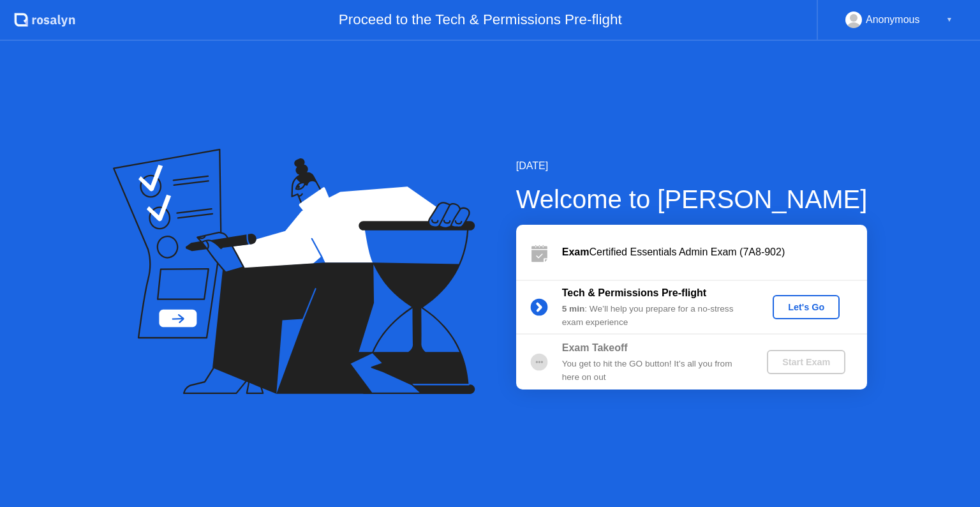  I want to click on b: Exam Takeoff, so click(595, 347).